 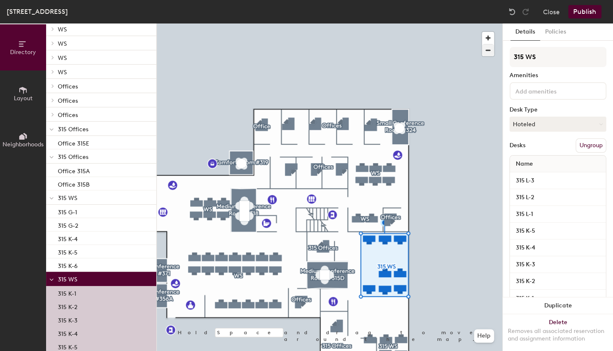 What do you see at coordinates (585, 12) in the screenshot?
I see `button: Publish` at bounding box center [585, 12].